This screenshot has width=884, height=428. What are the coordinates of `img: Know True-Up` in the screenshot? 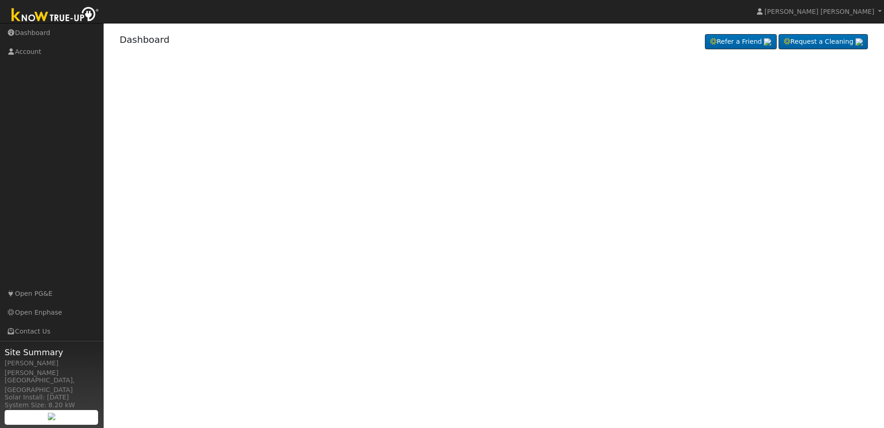 It's located at (55, 15).